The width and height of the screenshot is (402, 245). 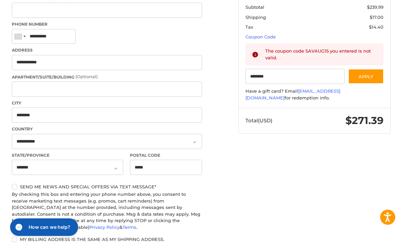 What do you see at coordinates (166, 155) in the screenshot?
I see `label: Postal Code` at bounding box center [166, 155].